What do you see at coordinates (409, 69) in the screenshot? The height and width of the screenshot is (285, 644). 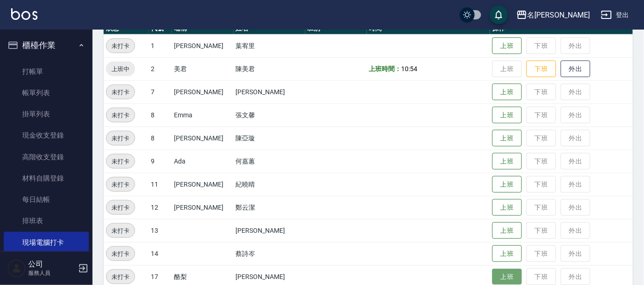 I see `span: 10:54` at bounding box center [409, 69].